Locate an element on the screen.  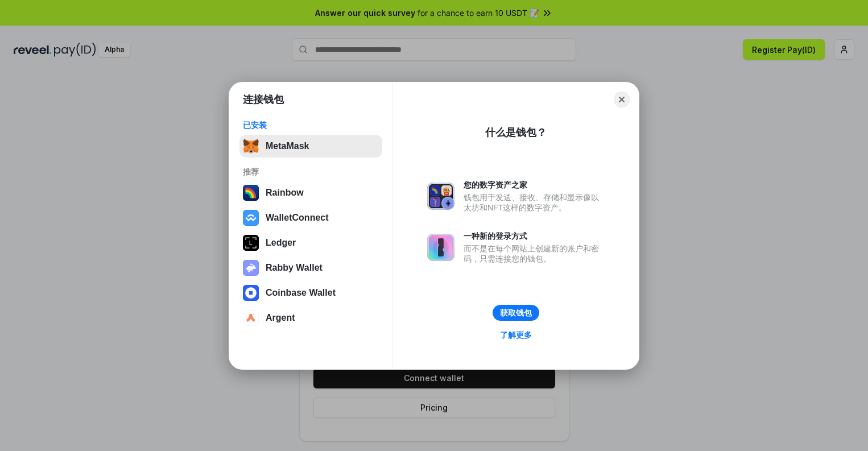
button: Close is located at coordinates (621, 99).